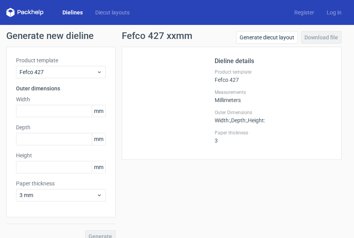 This screenshot has height=238, width=354. Describe the element at coordinates (273, 137) in the screenshot. I see `div: 3` at that location.